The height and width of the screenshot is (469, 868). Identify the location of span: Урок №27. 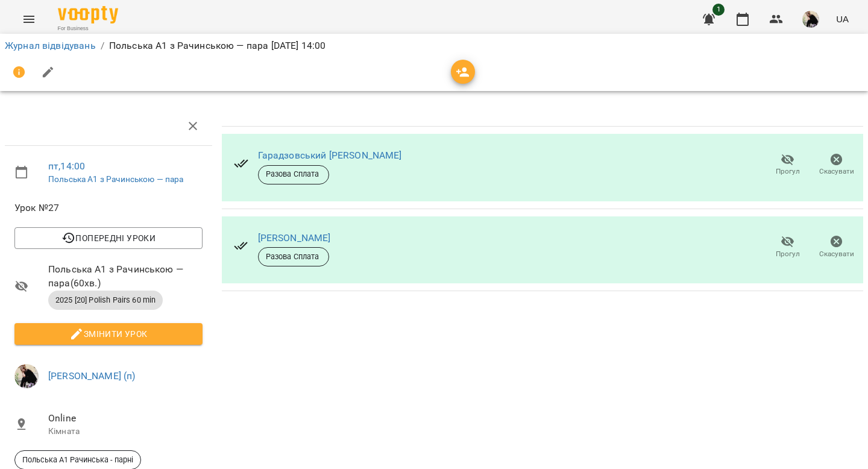
(109, 208).